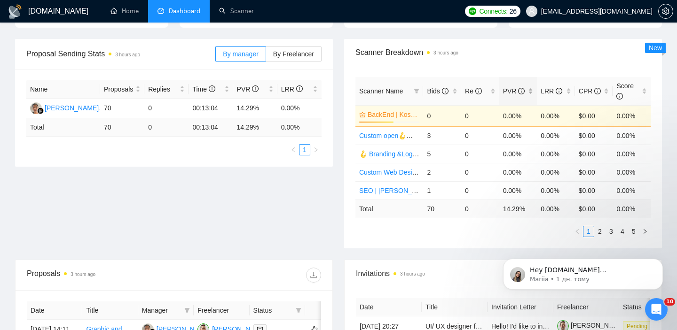 Image resolution: width=677 pixels, height=330 pixels. What do you see at coordinates (316, 150) in the screenshot?
I see `span: right` at bounding box center [316, 150].